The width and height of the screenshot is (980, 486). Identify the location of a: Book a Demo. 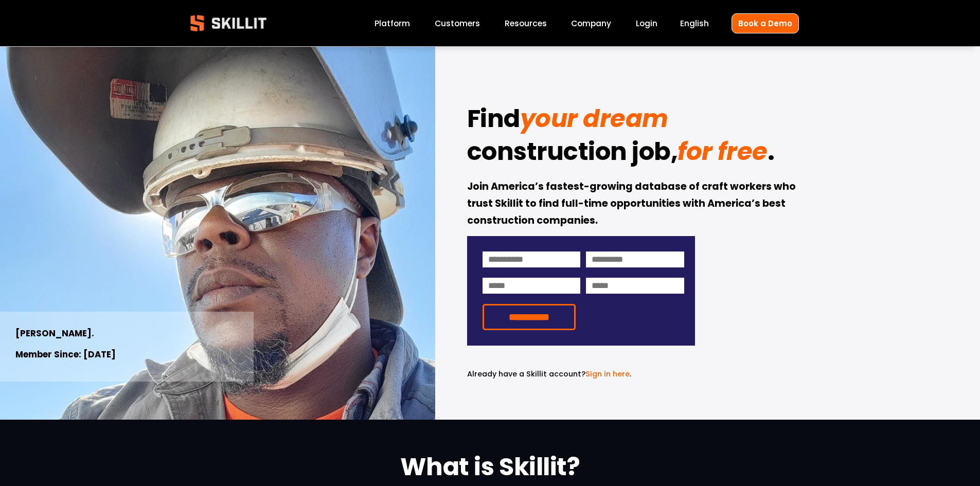
(765, 23).